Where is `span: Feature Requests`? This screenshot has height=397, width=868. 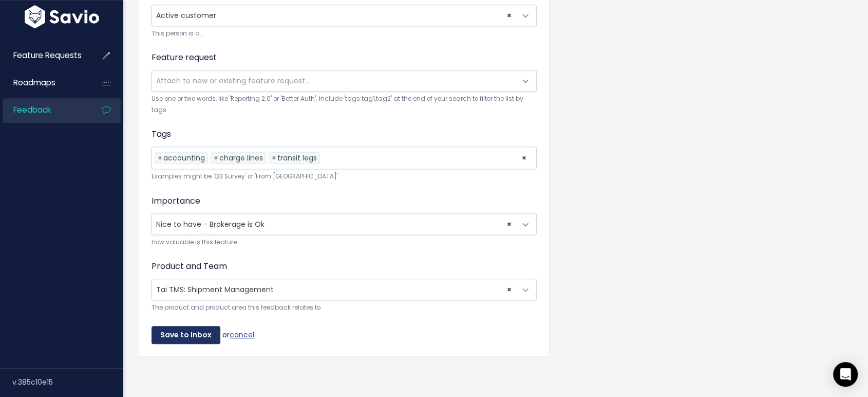
span: Feature Requests is located at coordinates (47, 55).